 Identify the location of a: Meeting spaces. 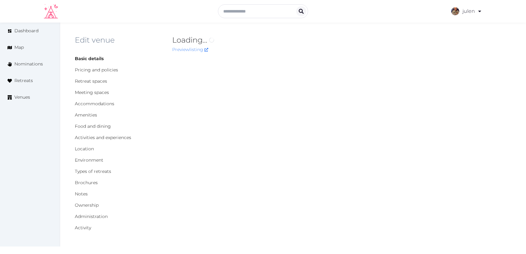
(92, 92).